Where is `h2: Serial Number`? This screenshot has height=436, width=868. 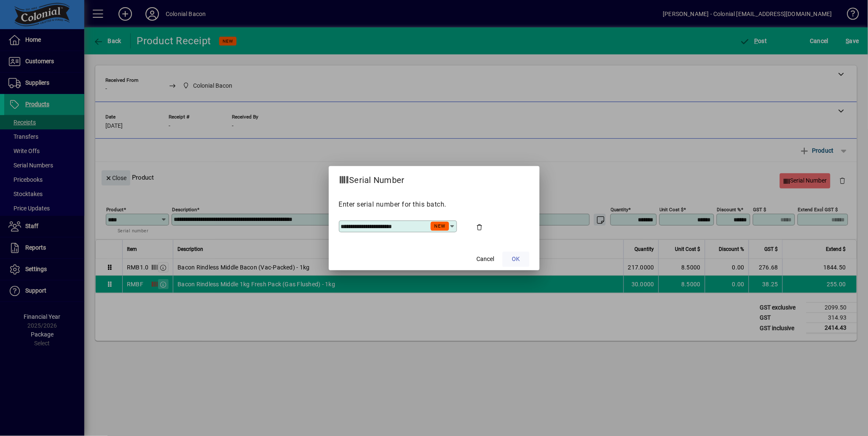 h2: Serial Number is located at coordinates (371, 179).